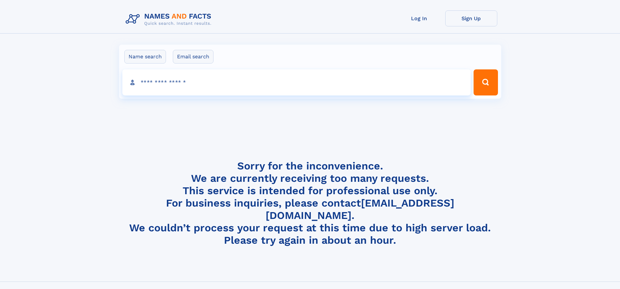  Describe the element at coordinates (170, 19) in the screenshot. I see `img: Logo Names and Facts` at that location.